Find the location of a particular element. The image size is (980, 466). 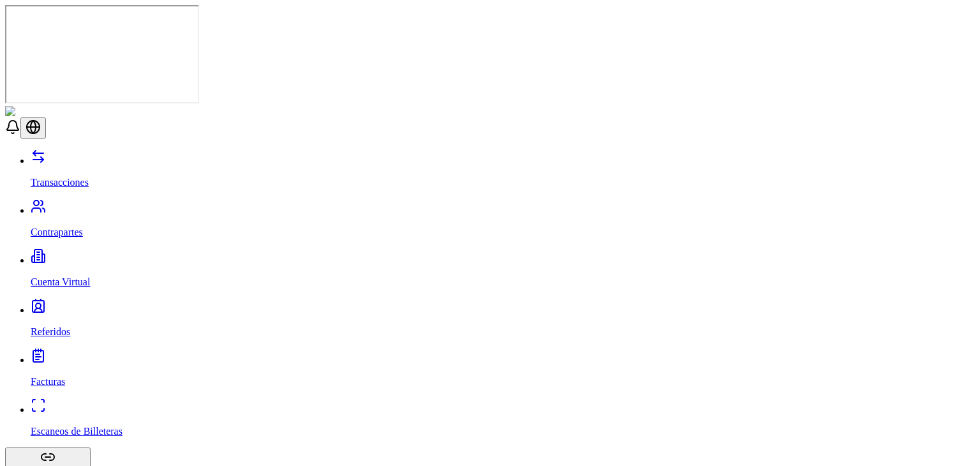

p: Cuenta Virtual is located at coordinates (503, 283).